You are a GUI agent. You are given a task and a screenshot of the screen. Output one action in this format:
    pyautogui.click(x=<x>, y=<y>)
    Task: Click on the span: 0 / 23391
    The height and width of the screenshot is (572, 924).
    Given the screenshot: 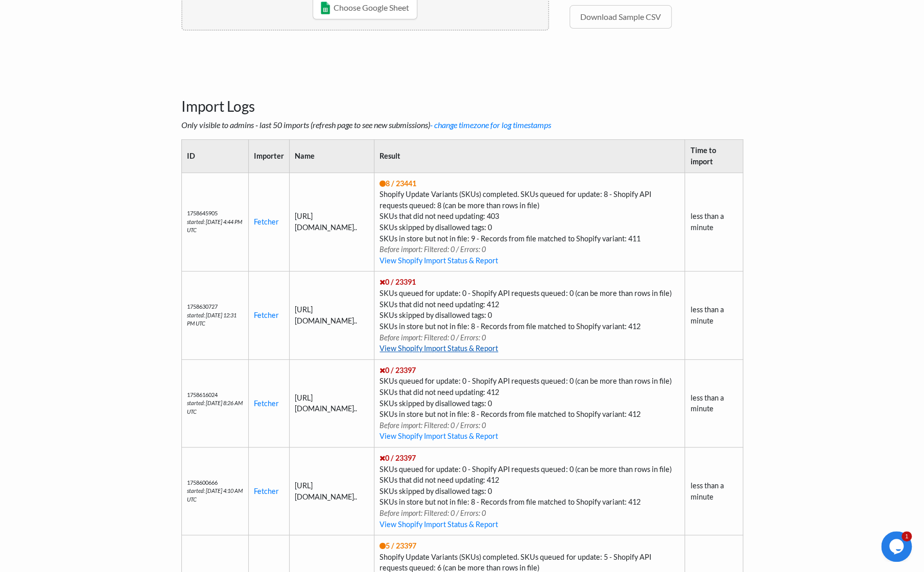 What is the action you would take?
    pyautogui.click(x=397, y=282)
    